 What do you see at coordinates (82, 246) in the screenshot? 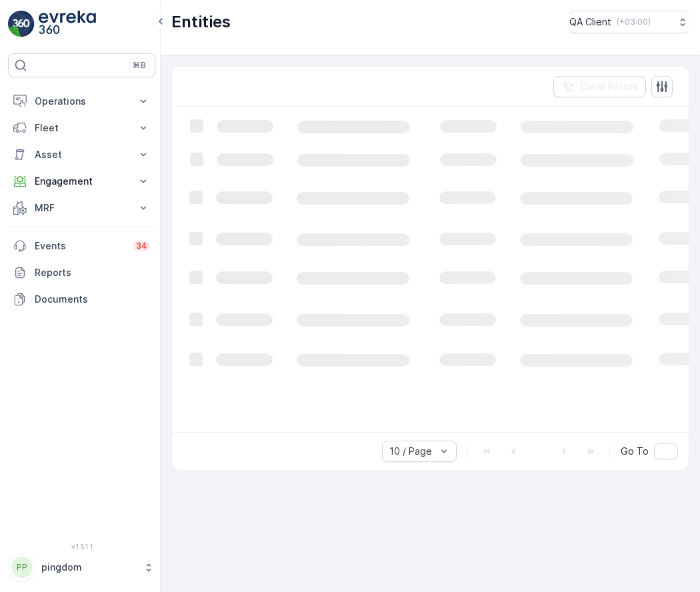
I see `a: Events34` at bounding box center [82, 246].